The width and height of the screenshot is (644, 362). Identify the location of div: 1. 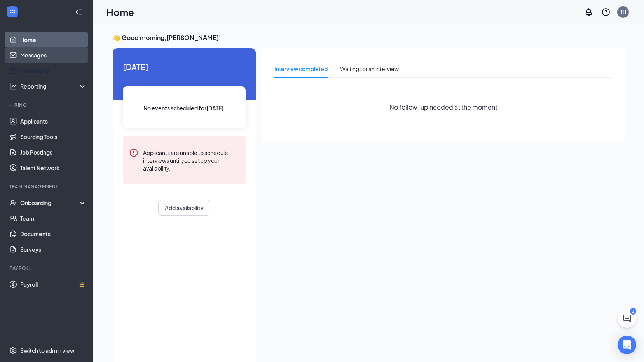
(633, 311).